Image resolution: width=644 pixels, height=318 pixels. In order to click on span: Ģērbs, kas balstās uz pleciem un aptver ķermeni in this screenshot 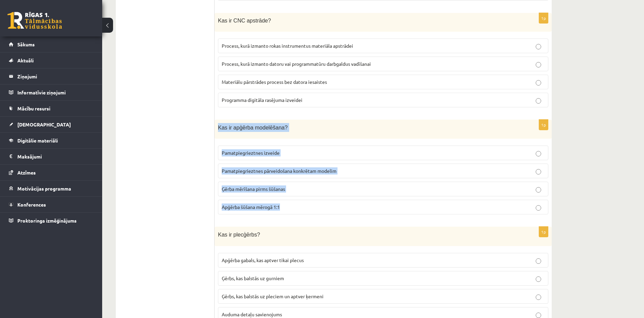, I will do `click(273, 296)`.